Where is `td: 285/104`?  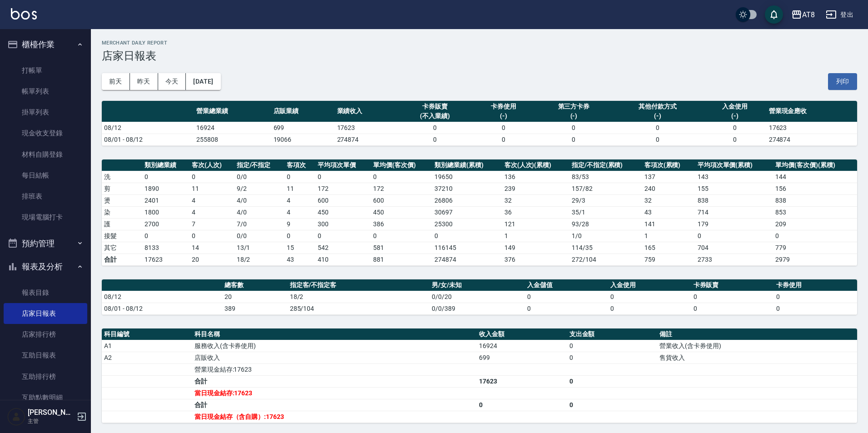 td: 285/104 is located at coordinates (358, 309).